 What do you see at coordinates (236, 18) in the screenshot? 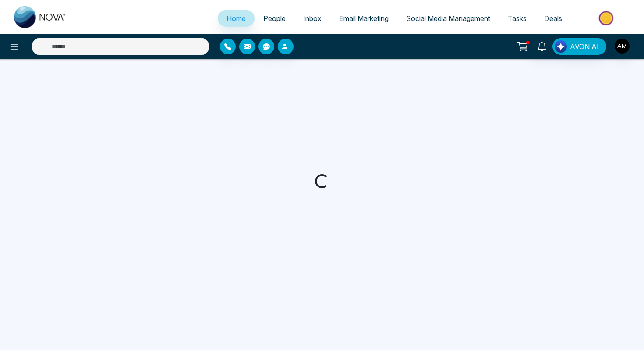
I see `span: Home` at bounding box center [236, 18].